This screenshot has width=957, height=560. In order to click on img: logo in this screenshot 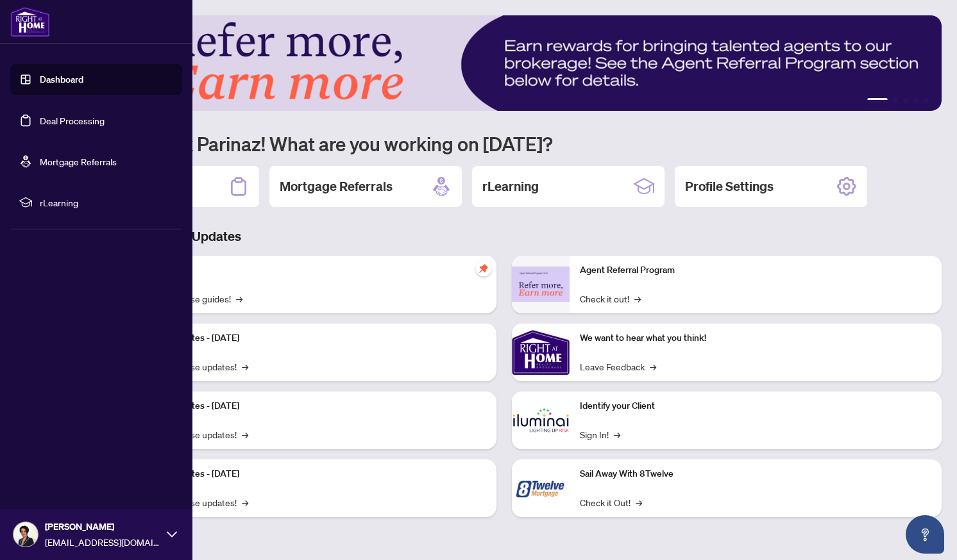, I will do `click(30, 22)`.